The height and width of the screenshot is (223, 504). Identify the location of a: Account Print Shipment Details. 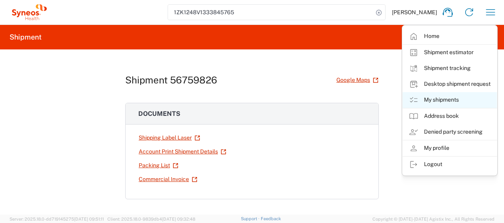
(182, 152).